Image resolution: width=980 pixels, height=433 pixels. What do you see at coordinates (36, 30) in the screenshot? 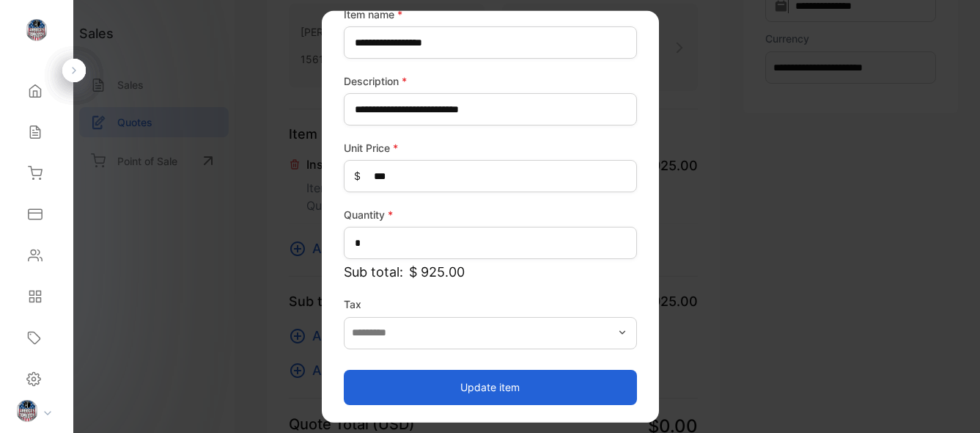
I see `img: logo` at bounding box center [36, 30].